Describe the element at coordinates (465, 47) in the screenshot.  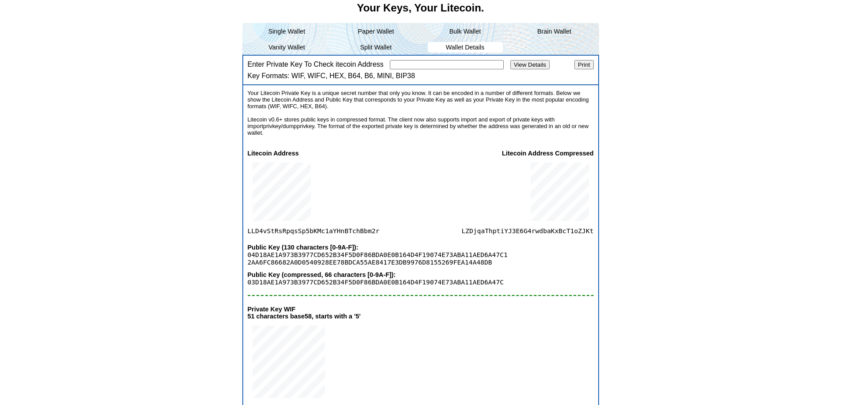
I see `li: Wallet Details` at that location.